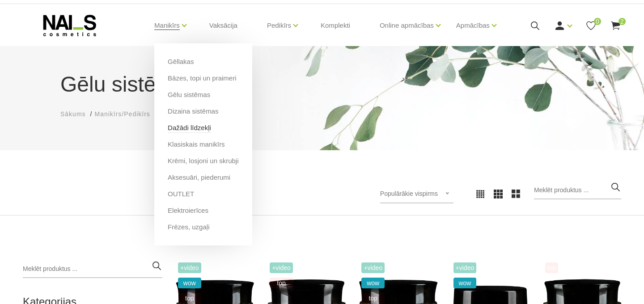  What do you see at coordinates (180, 194) in the screenshot?
I see `a: OUTLET` at bounding box center [180, 194].